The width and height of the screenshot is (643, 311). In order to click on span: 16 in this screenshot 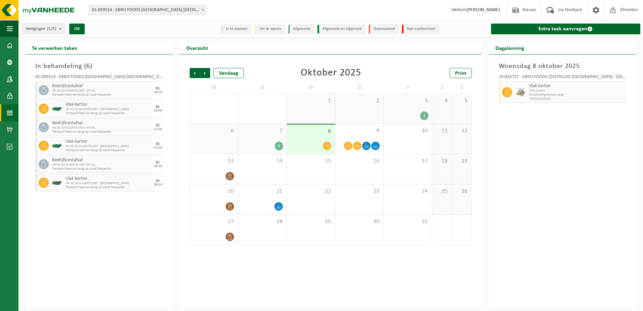, I will do `click(359, 161)`.